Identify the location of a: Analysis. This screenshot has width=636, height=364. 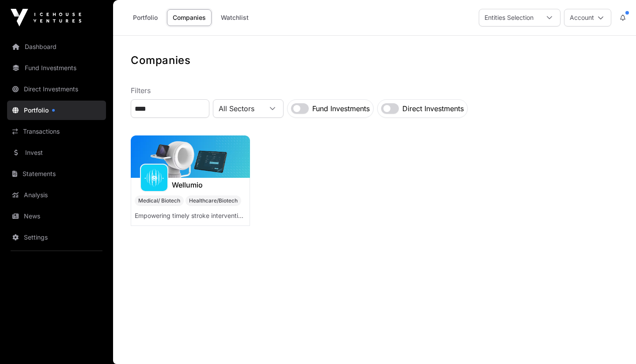
(57, 195).